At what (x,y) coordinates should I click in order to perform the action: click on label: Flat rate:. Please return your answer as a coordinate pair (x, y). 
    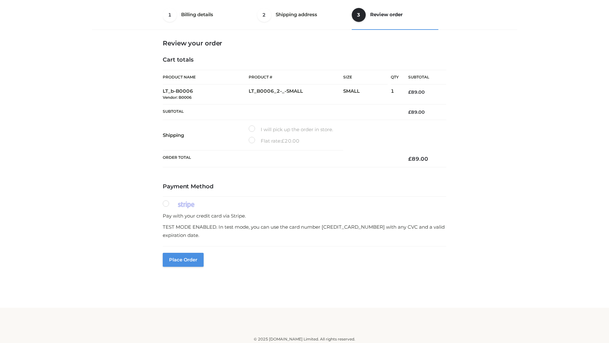
    Looking at the image, I should click on (274, 141).